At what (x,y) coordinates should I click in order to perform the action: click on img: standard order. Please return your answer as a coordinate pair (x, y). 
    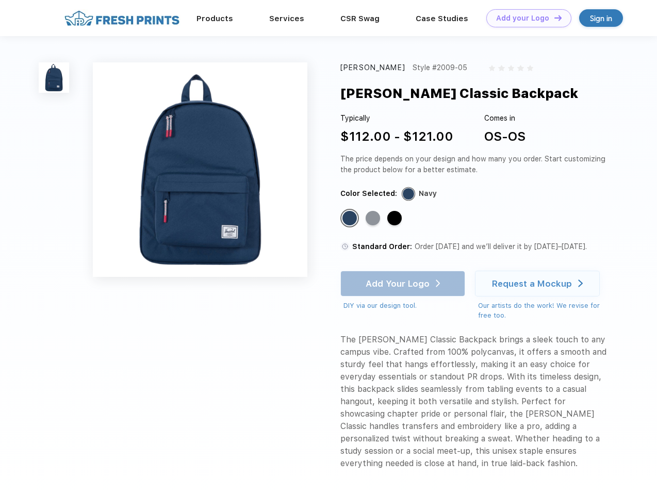
    Looking at the image, I should click on (345, 246).